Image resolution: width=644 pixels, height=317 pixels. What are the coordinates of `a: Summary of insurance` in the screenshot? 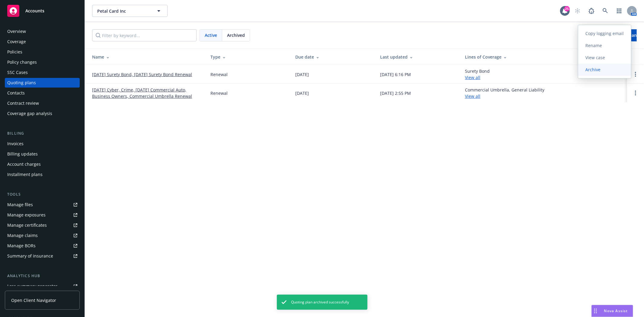 It's located at (42, 256).